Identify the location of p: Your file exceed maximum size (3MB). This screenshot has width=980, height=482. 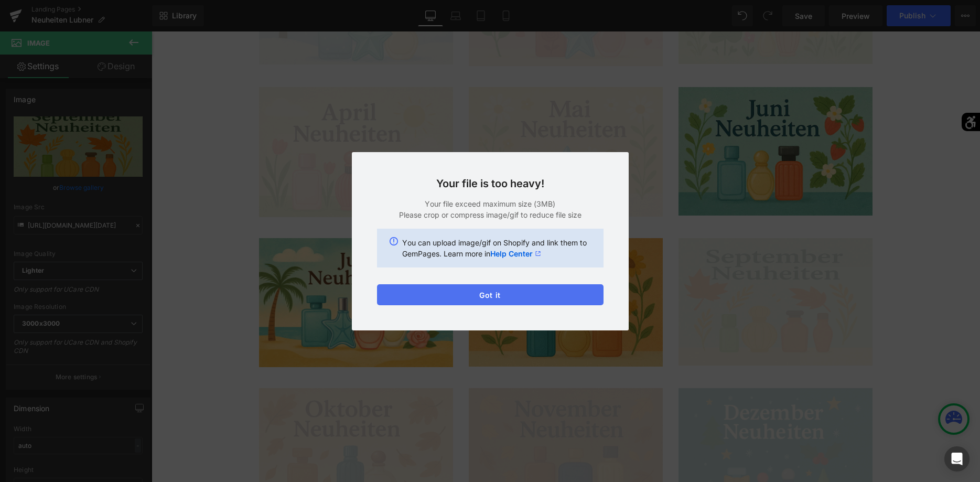
(490, 204).